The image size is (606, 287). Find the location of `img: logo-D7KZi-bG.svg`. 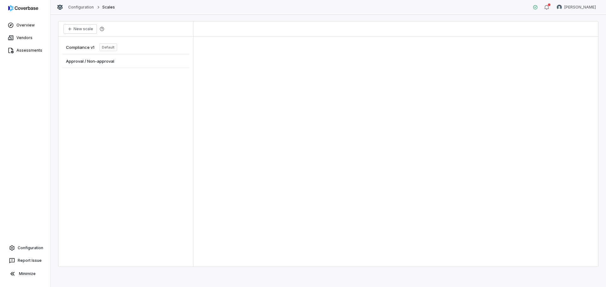

img: logo-D7KZi-bG.svg is located at coordinates (23, 8).